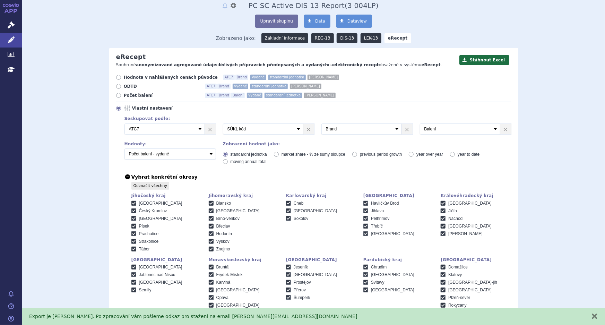 This screenshot has width=605, height=325. What do you see at coordinates (144, 226) in the screenshot?
I see `span: Písek` at bounding box center [144, 226].